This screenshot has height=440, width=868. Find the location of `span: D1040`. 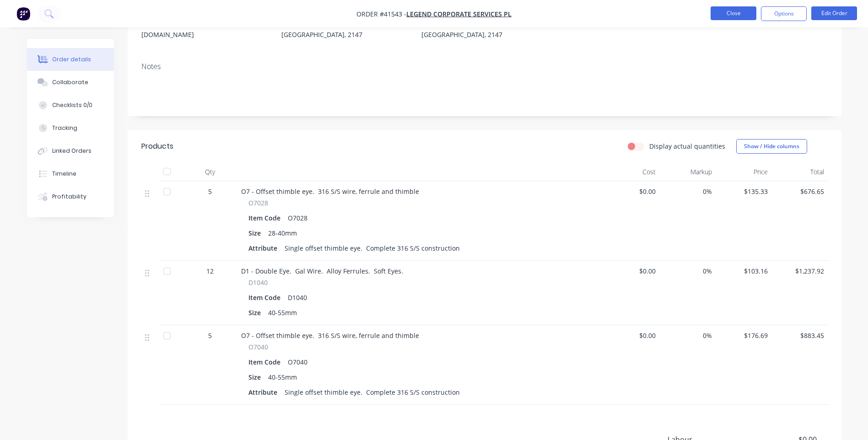

span: D1040 is located at coordinates (258, 282).